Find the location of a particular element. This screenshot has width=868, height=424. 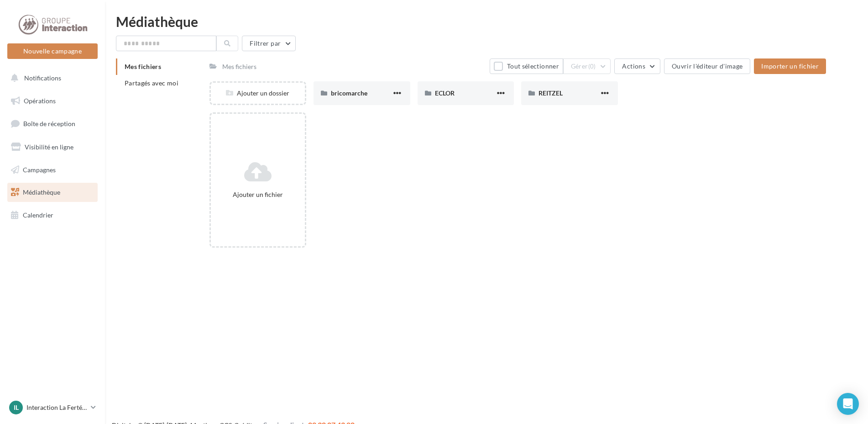

button: Nouvelle campagne is located at coordinates (53, 51).